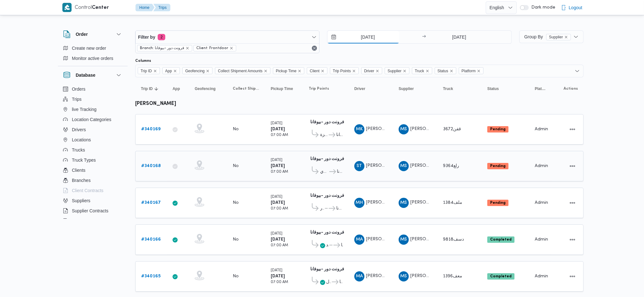  I want to click on span: قفن3672, so click(452, 129).